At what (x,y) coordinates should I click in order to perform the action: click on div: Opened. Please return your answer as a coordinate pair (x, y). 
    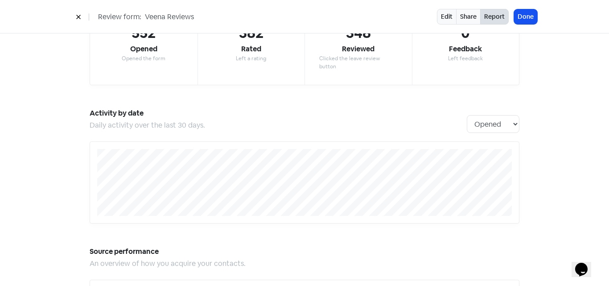
    Looking at the image, I should click on (144, 49).